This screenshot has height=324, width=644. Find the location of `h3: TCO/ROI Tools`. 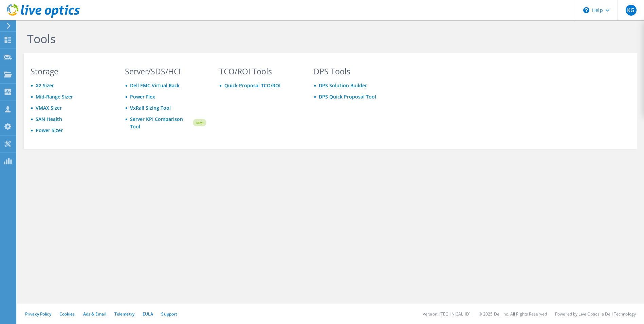

h3: TCO/ROI Tools is located at coordinates (260, 71).